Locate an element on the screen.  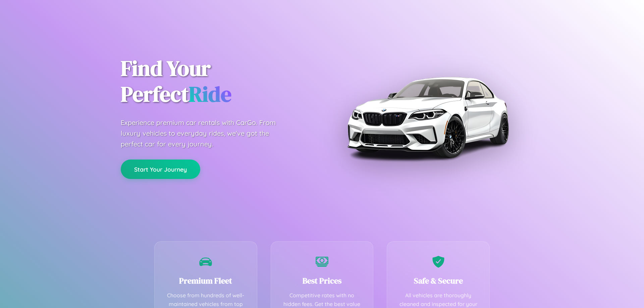
img: Premium BMW car rental vehicle is located at coordinates (428, 117).